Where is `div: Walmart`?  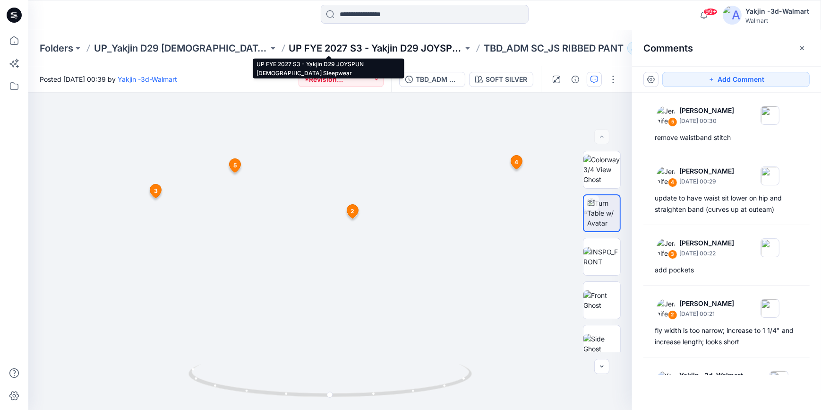 div: Walmart is located at coordinates (777, 20).